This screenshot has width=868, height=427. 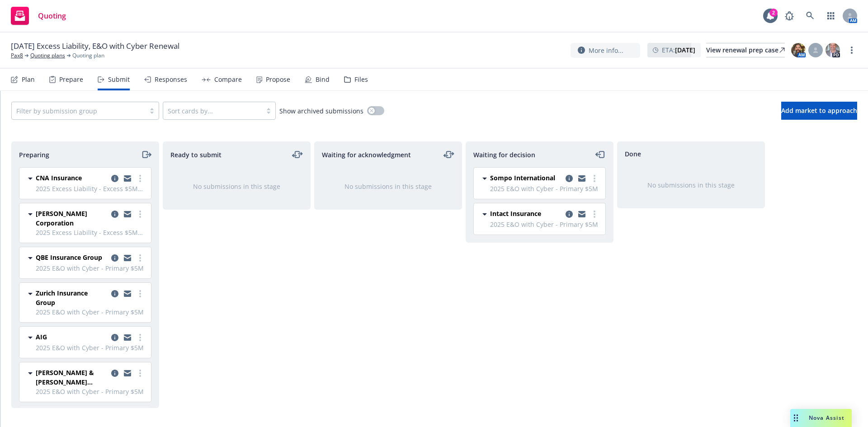 What do you see at coordinates (819, 111) in the screenshot?
I see `button: Add market to approach` at bounding box center [819, 111].